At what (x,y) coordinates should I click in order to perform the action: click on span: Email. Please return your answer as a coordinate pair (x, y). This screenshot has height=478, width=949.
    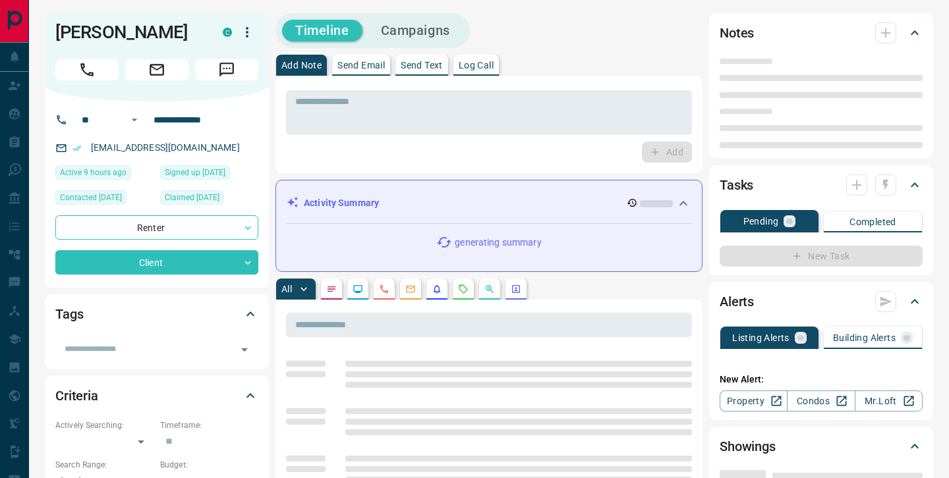
    Looking at the image, I should click on (157, 70).